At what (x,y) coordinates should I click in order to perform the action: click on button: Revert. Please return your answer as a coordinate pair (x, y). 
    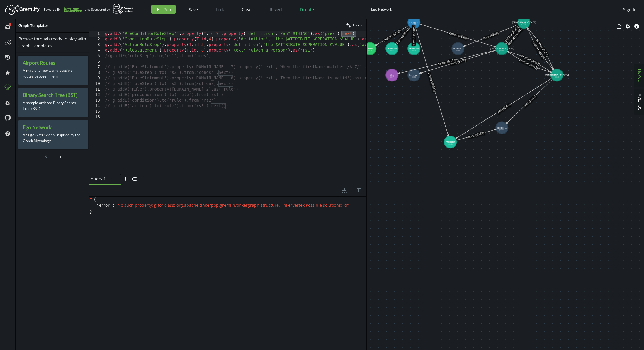
    Looking at the image, I should click on (276, 10).